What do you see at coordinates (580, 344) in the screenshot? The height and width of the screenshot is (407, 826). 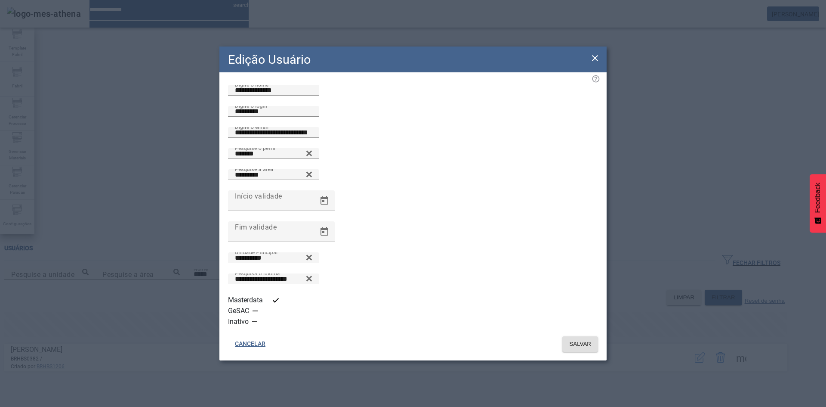 I see `button: SALVAR` at bounding box center [580, 344].